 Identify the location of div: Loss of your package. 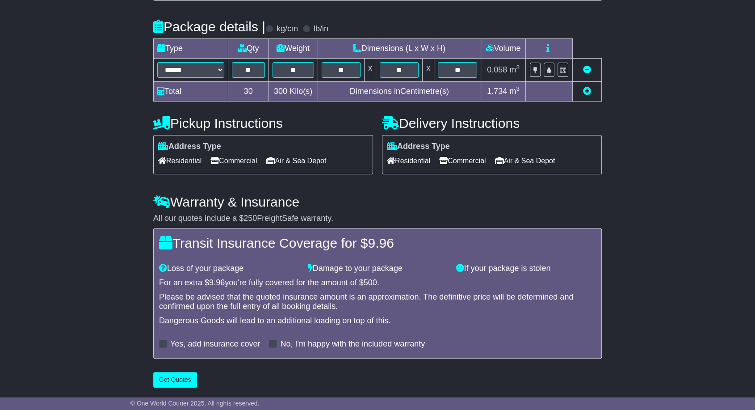
(229, 269).